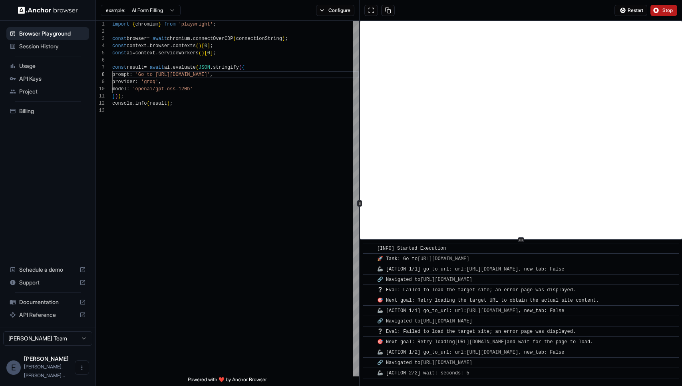  What do you see at coordinates (48, 282) in the screenshot?
I see `div: Support` at bounding box center [48, 282].